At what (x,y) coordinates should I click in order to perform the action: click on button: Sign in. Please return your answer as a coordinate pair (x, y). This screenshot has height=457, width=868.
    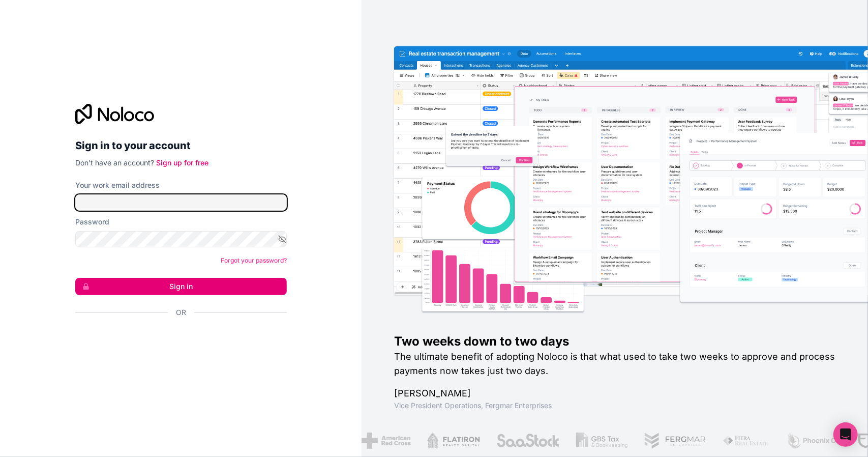
    Looking at the image, I should click on (181, 287).